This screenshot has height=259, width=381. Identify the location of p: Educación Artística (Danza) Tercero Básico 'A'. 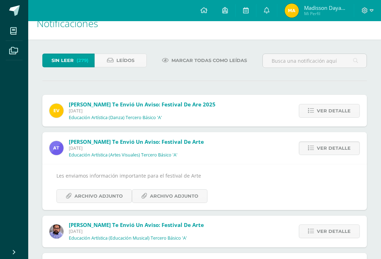
(115, 118).